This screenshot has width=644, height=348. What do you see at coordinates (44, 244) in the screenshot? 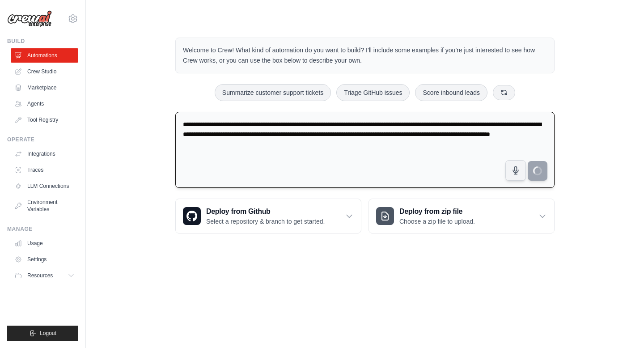
I see `a: Usage` at bounding box center [44, 244].